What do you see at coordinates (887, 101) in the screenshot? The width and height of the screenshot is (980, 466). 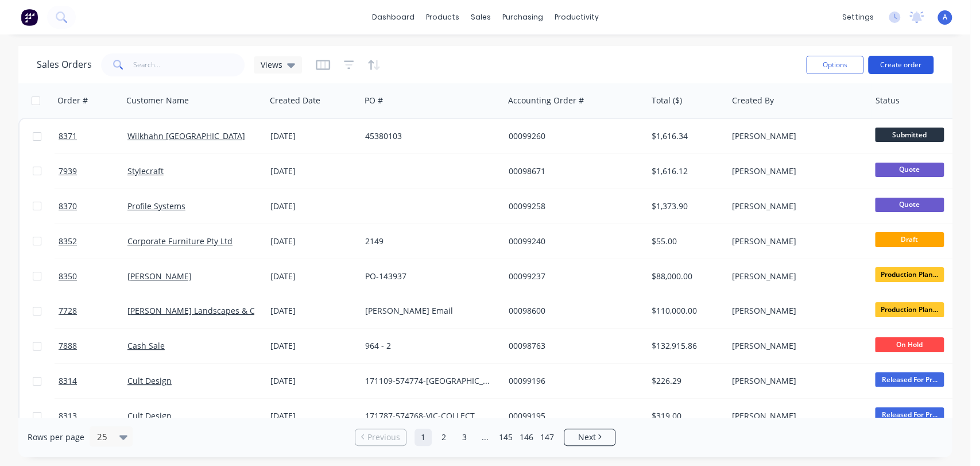 I see `div: Status` at bounding box center [887, 101].